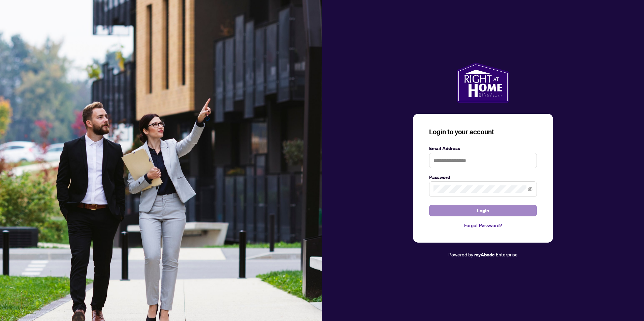 This screenshot has width=644, height=321. I want to click on a: myAbode, so click(484, 255).